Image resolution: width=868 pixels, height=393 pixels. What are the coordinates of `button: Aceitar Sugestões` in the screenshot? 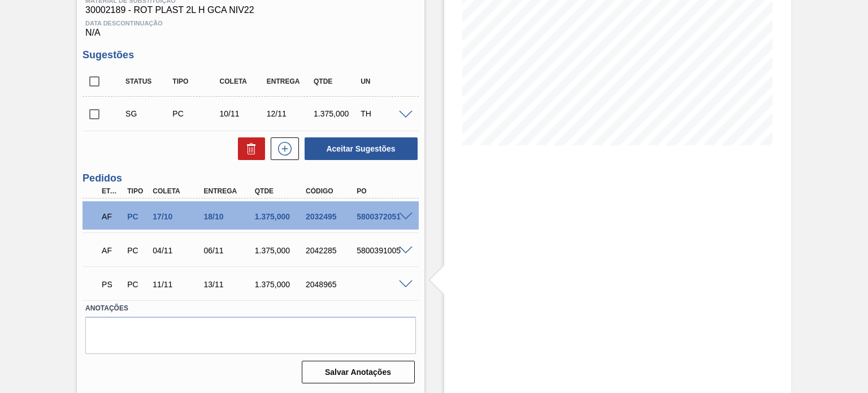 It's located at (361, 149).